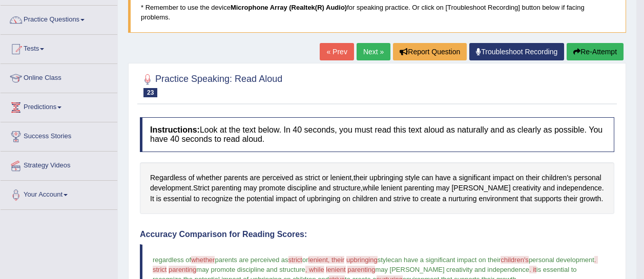 The width and height of the screenshot is (644, 279). I want to click on span: 23, so click(150, 93).